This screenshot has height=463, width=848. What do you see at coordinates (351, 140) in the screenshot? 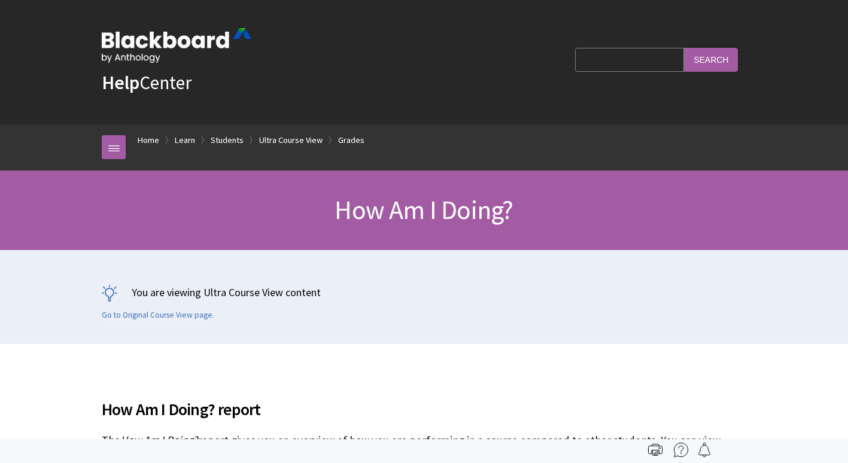
I see `a: Grades` at bounding box center [351, 140].